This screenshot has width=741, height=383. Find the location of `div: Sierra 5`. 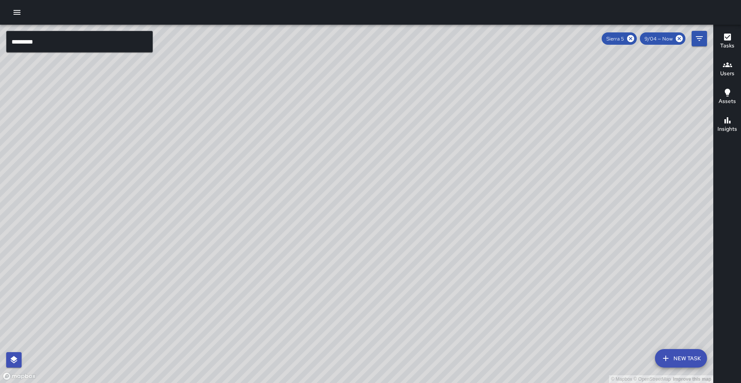

div: Sierra 5 is located at coordinates (619, 39).